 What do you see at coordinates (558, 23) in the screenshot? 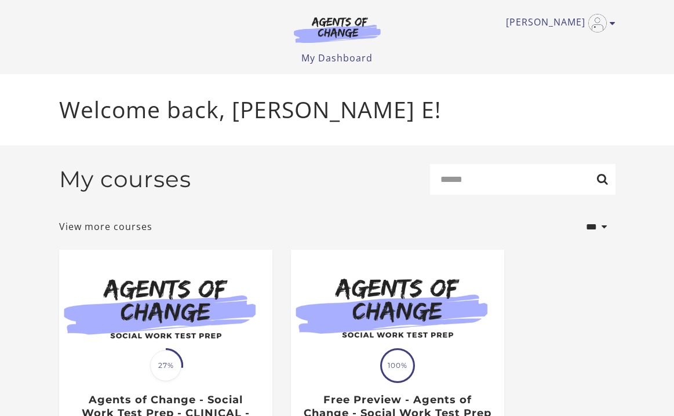
I see `a: Toggle menu` at bounding box center [558, 23].